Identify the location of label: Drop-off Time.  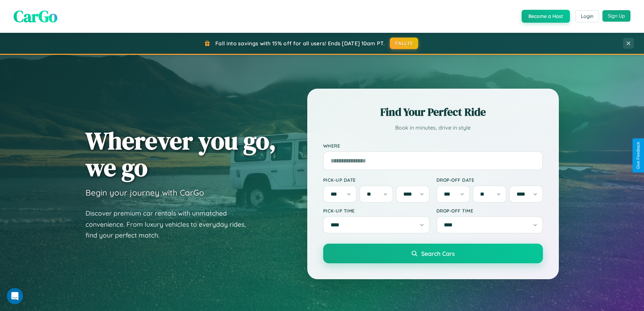
(490, 211).